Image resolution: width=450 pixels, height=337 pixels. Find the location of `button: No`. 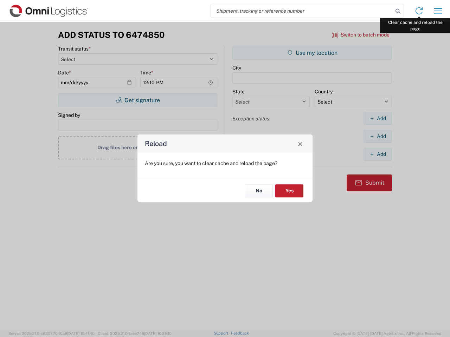

button: No is located at coordinates (259, 191).